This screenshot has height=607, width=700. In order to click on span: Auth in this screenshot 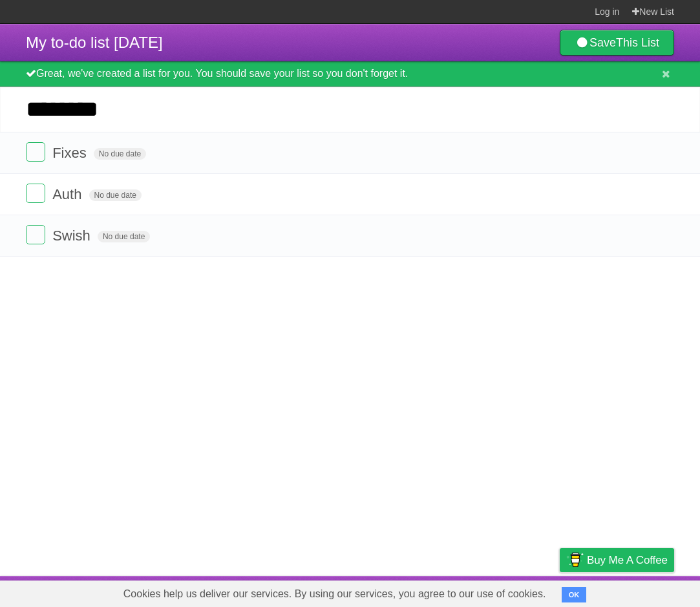, I will do `click(68, 193)`.